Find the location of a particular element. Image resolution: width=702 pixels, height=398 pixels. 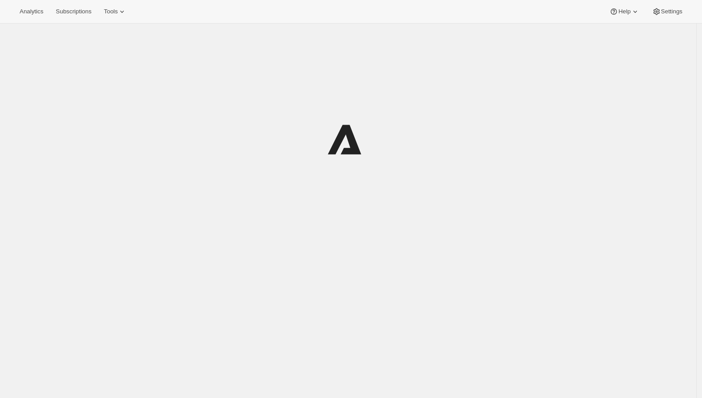

button: Settings is located at coordinates (667, 12).